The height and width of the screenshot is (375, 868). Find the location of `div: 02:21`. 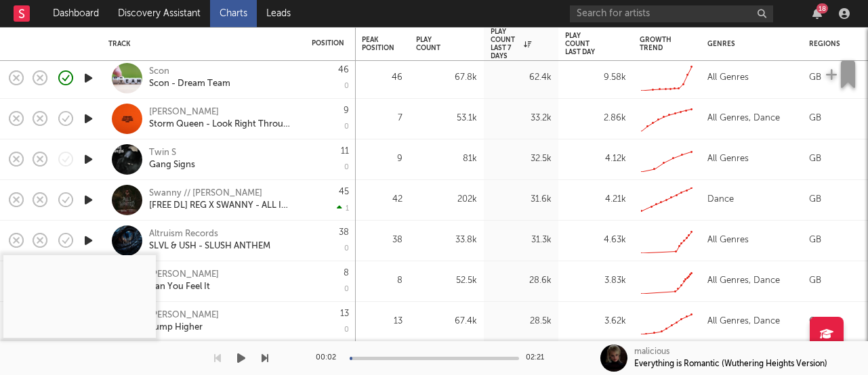

div: 02:21 is located at coordinates (540, 358).